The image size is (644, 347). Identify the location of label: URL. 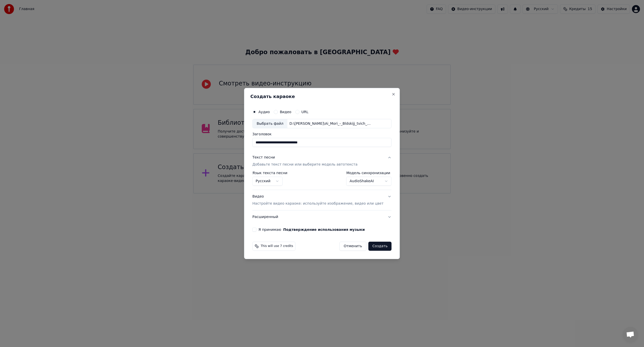
(305, 112).